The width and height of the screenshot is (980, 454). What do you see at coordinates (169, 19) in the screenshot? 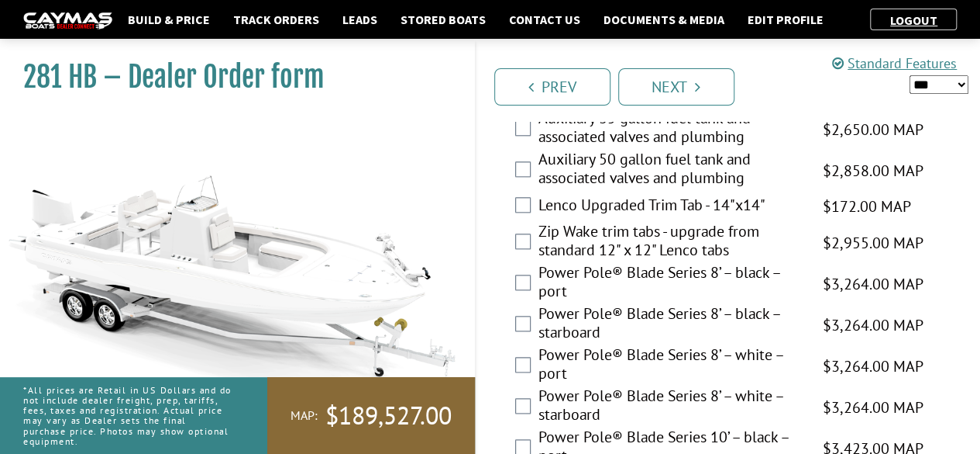
I see `a: Build & Price` at bounding box center [169, 19].